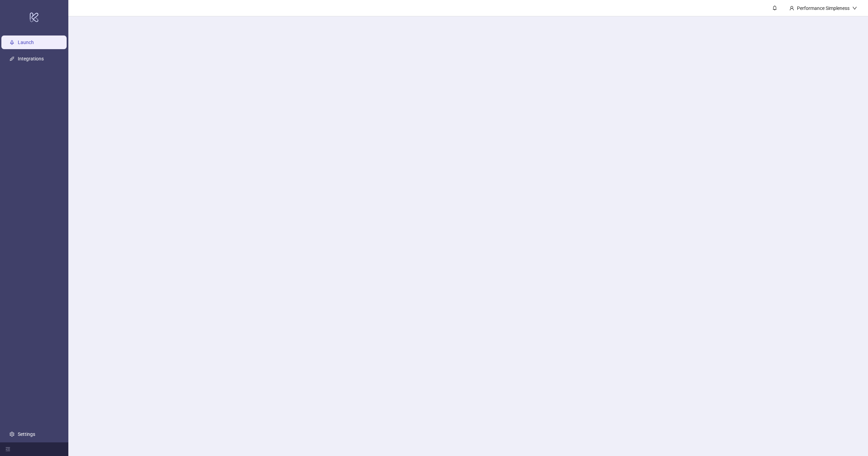  Describe the element at coordinates (791, 8) in the screenshot. I see `span: user` at that location.